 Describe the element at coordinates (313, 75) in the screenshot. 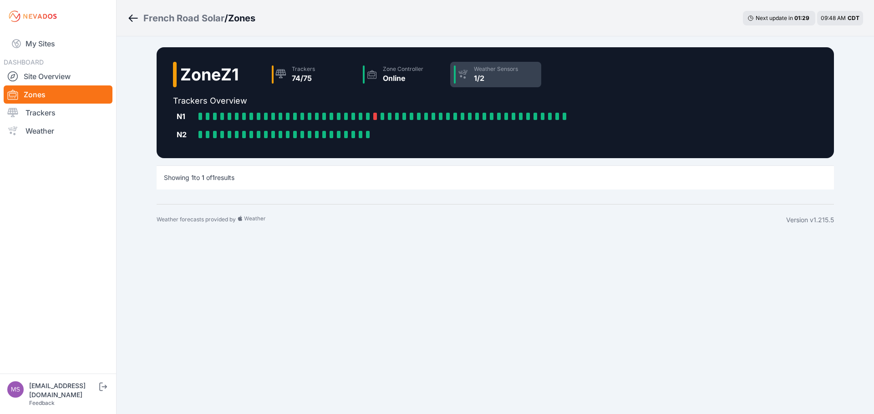

I see `a: Trackers74/75` at that location.